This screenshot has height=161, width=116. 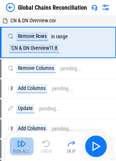 I want to click on div: Update, so click(x=25, y=109).